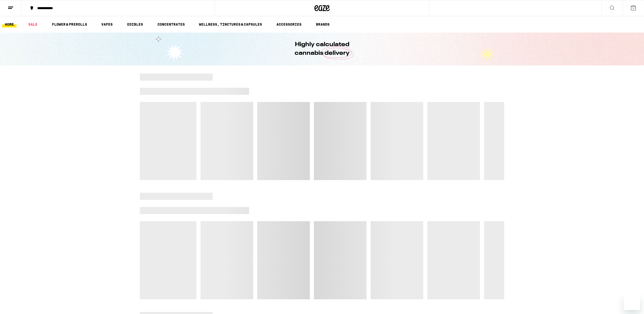  What do you see at coordinates (323, 24) in the screenshot?
I see `a: BRANDS` at bounding box center [323, 24].